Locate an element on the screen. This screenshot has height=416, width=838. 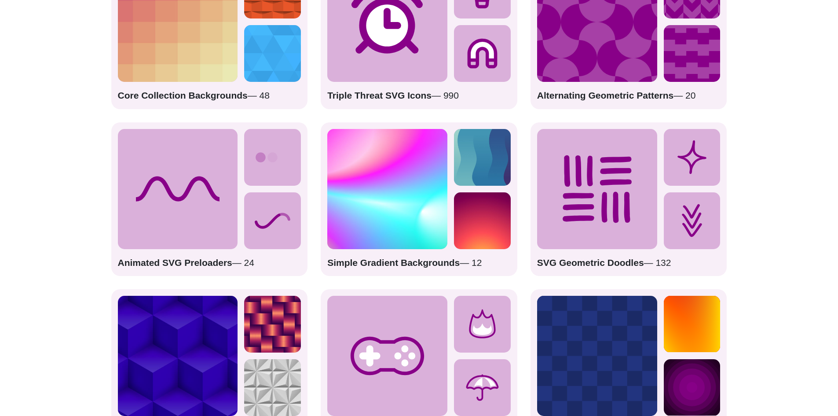
img: triangles in various blue shades background is located at coordinates (272, 53).